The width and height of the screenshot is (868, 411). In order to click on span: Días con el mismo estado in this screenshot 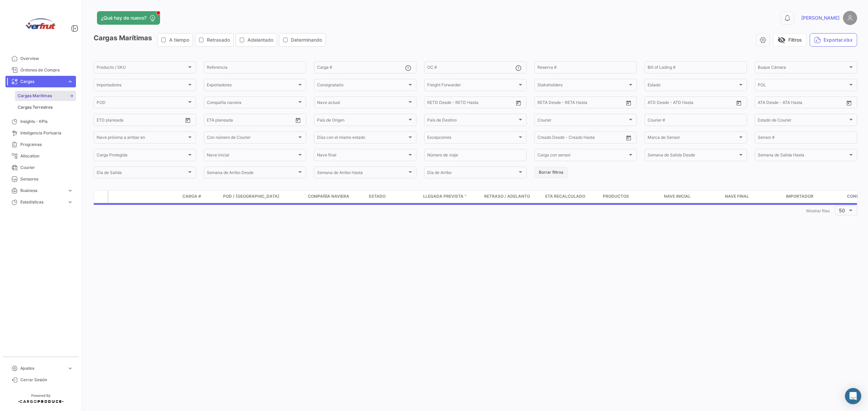, I will do `click(362, 139)`.